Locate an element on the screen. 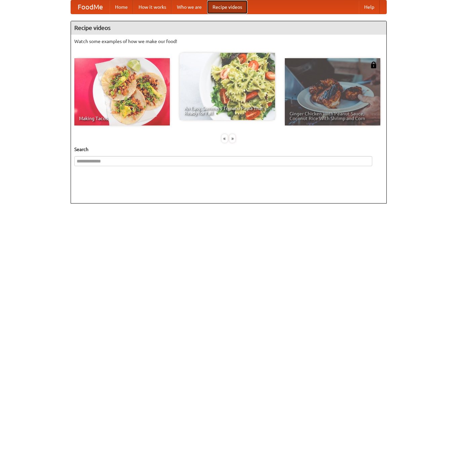 The height and width of the screenshot is (476, 457). h5: Search is located at coordinates (229, 150).